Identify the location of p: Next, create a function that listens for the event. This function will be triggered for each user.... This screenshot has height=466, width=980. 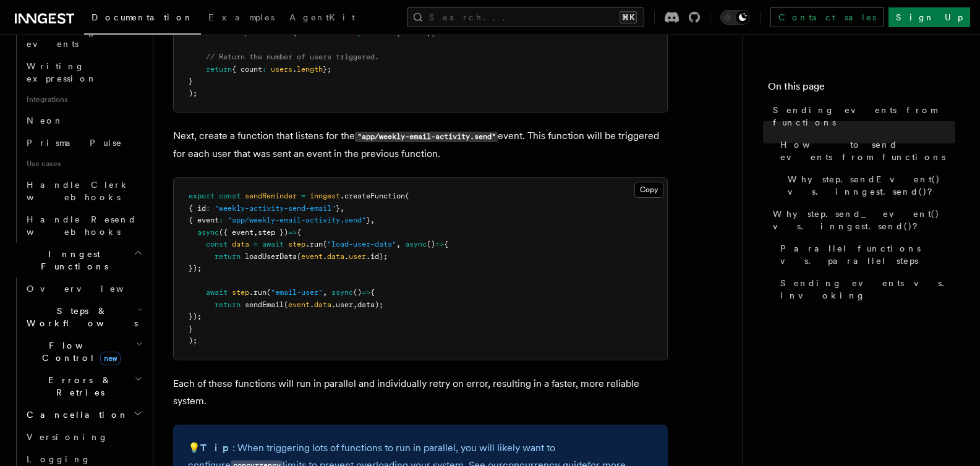
(421, 145).